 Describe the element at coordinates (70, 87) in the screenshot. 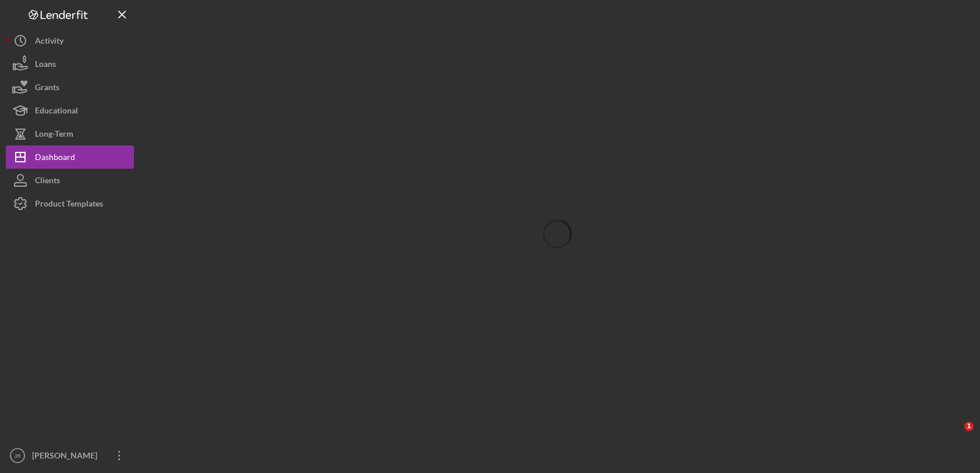

I see `button: Grants` at that location.